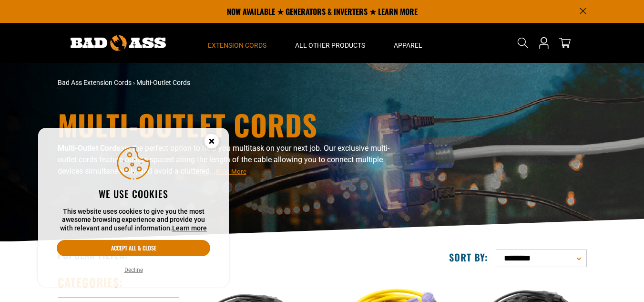 This screenshot has width=644, height=302. I want to click on nav: breadcrumbs, so click(232, 82).